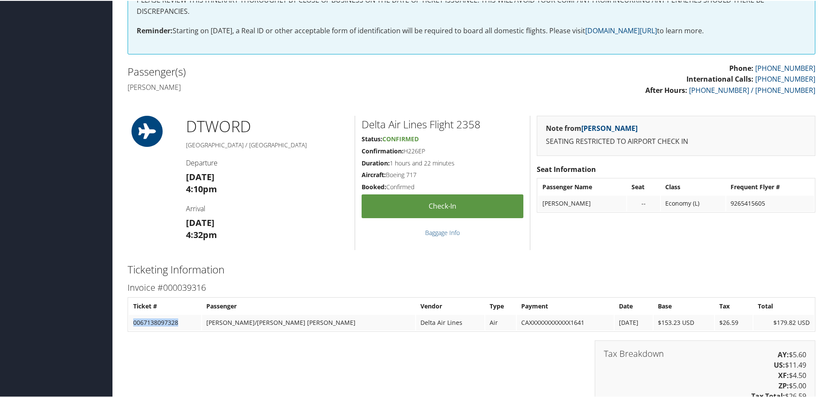 The image size is (827, 397). What do you see at coordinates (784, 322) in the screenshot?
I see `td: $179.82 USD` at bounding box center [784, 322].